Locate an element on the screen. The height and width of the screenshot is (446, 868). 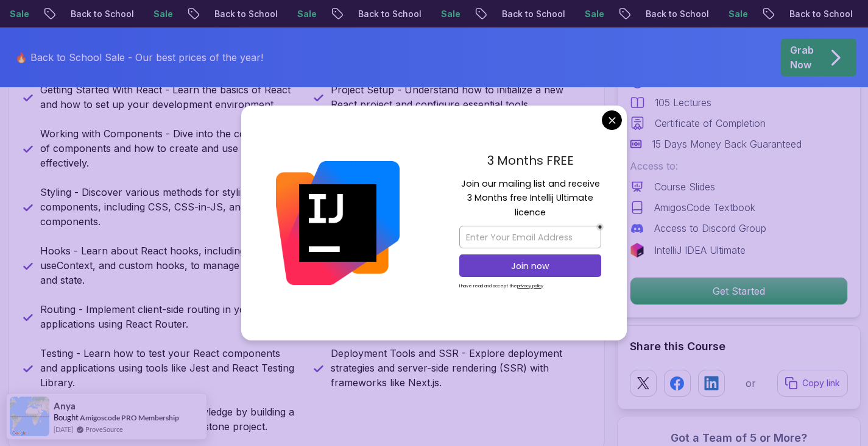
a: Amigoscode PRO Membership is located at coordinates (129, 417).